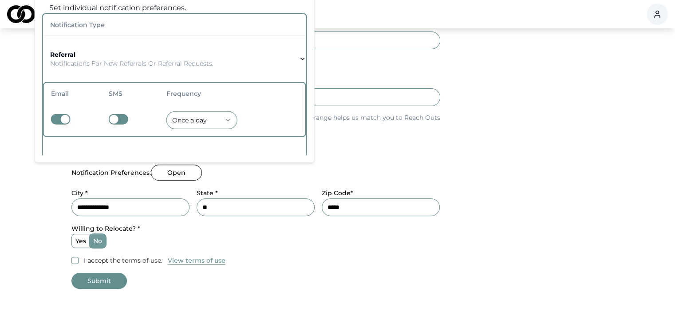  Describe the element at coordinates (21, 14) in the screenshot. I see `img: logo` at that location.